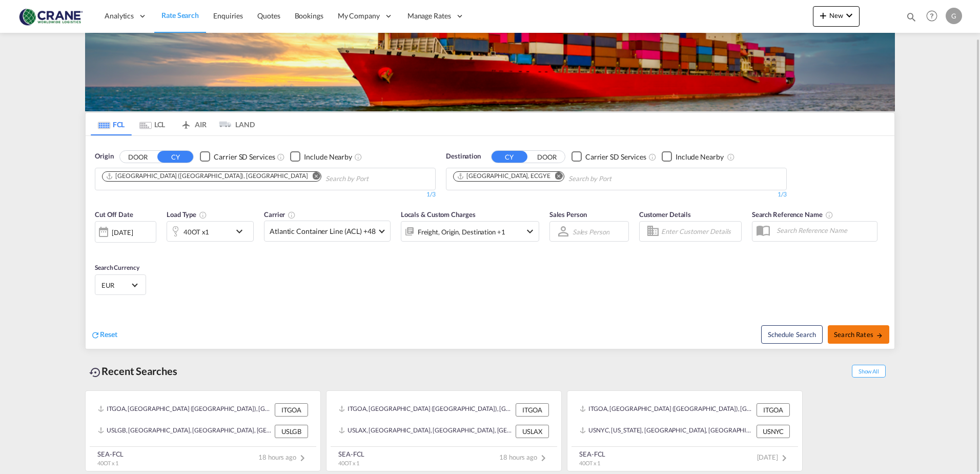  I want to click on span: Manage Rates, so click(429, 16).